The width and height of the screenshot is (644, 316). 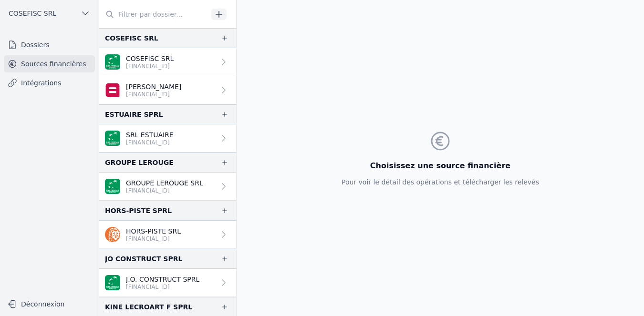 What do you see at coordinates (163, 280) in the screenshot?
I see `p: J.O. CONSTRUCT SPRL` at bounding box center [163, 280].